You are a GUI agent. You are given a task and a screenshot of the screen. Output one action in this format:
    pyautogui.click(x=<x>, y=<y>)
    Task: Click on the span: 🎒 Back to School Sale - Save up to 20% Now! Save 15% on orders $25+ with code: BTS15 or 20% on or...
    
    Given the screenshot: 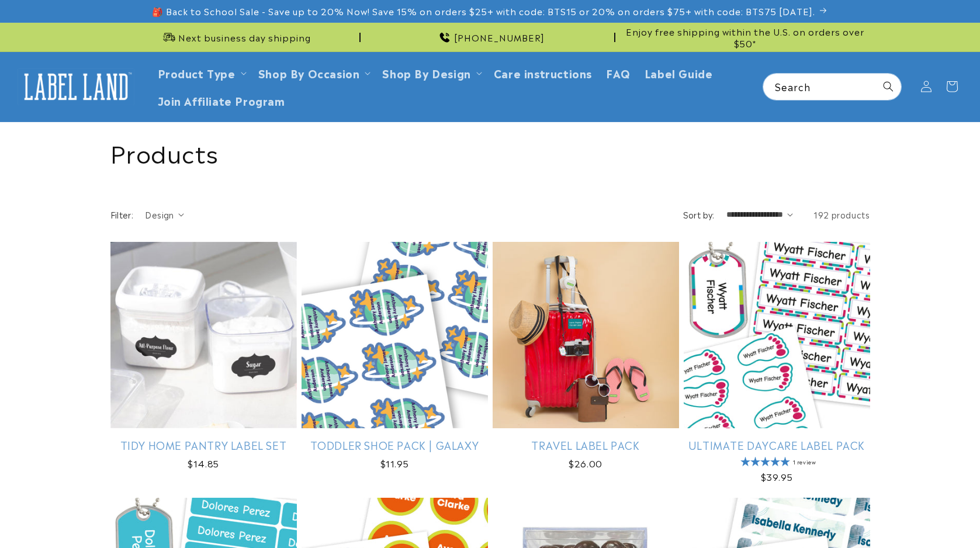 What is the action you would take?
    pyautogui.click(x=483, y=11)
    